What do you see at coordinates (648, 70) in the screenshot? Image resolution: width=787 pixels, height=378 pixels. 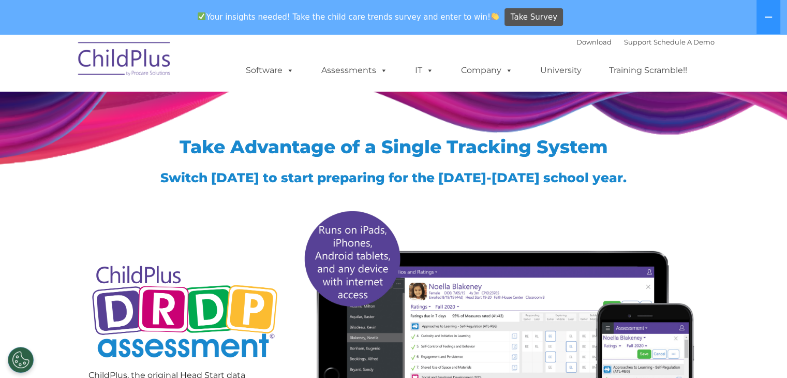 I see `a: Training Scramble!!` at bounding box center [648, 70].